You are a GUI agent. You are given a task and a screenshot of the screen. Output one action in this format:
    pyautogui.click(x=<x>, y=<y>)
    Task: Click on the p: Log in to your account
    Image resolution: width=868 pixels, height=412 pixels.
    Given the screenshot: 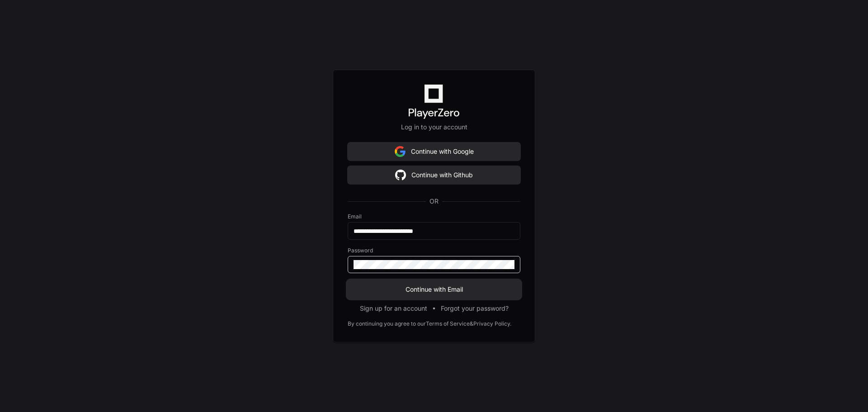 What is the action you would take?
    pyautogui.click(x=434, y=127)
    